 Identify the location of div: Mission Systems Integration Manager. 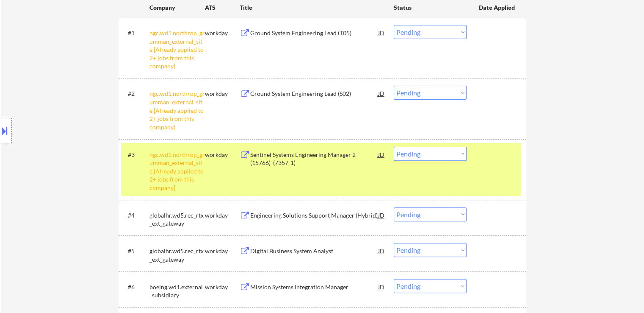
(314, 287).